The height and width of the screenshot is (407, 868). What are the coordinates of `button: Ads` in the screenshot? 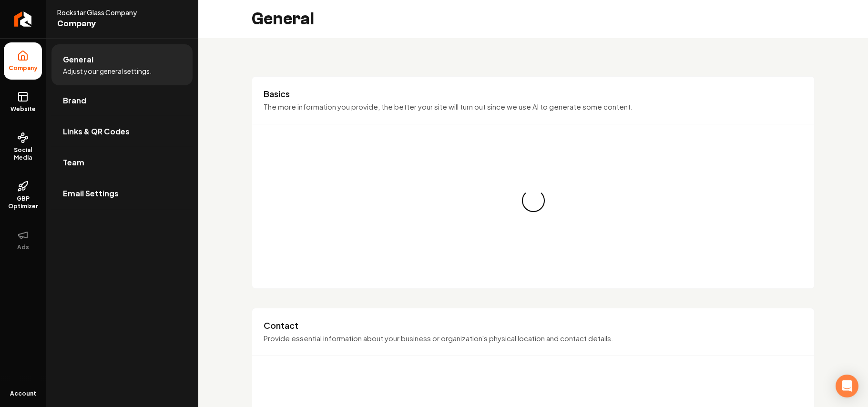 It's located at (23, 240).